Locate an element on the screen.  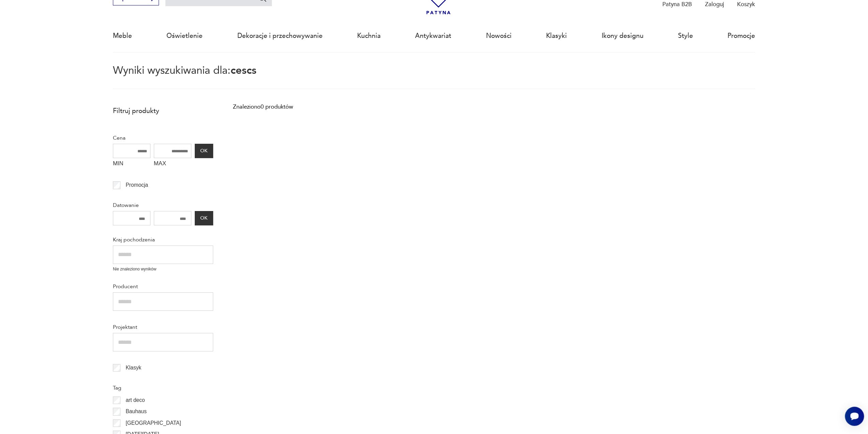
a: Promocje is located at coordinates (741, 36).